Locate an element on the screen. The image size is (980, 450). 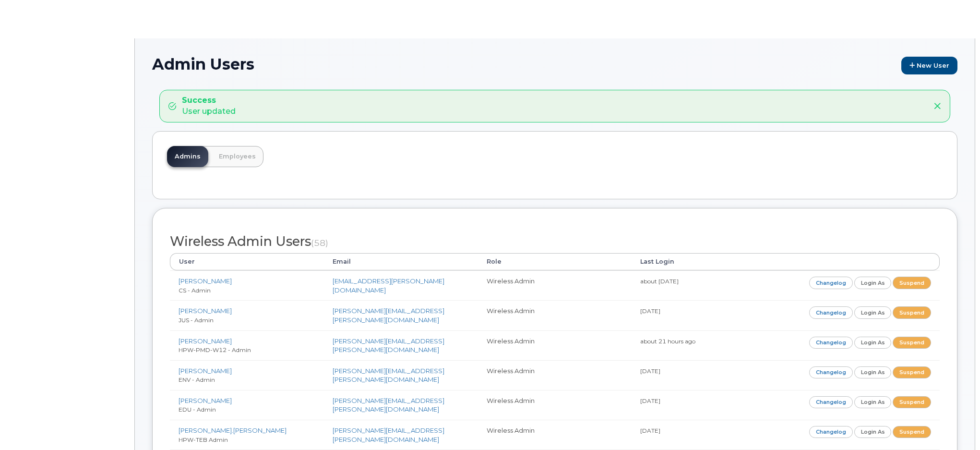
th: Email is located at coordinates (400, 262).